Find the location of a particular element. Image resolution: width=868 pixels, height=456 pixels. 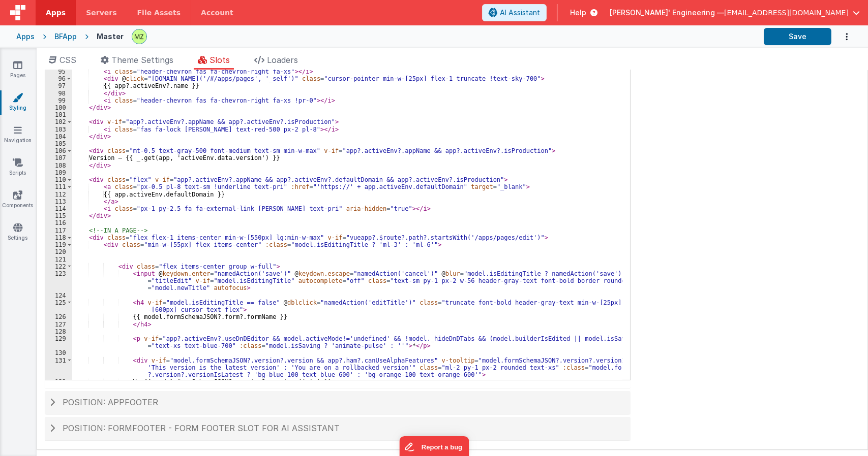

div: 114 is located at coordinates (59, 209).